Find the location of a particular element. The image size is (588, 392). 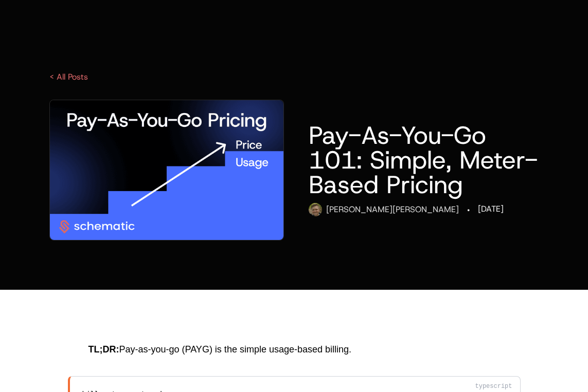

img: PAYG Pricing is located at coordinates (166, 170).